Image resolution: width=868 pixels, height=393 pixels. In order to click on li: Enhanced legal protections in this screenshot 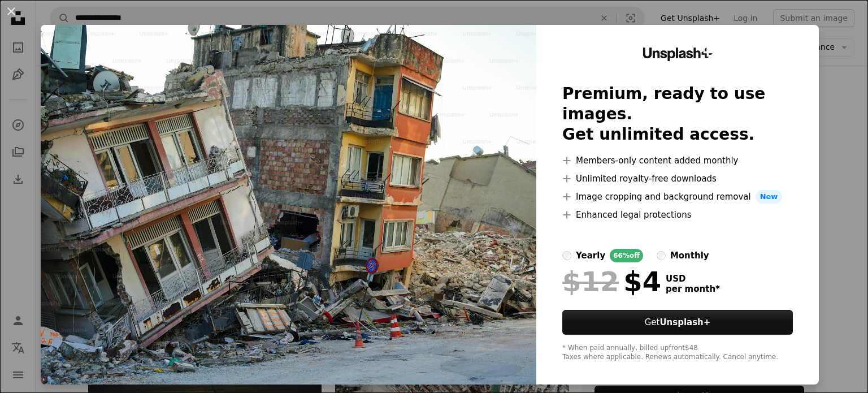, I will do `click(678, 215)`.